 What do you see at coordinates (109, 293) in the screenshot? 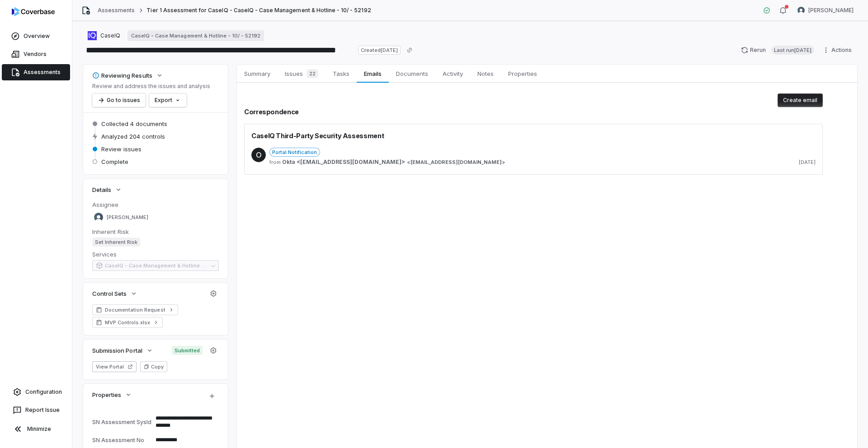
I see `span: Control Sets` at bounding box center [109, 293].